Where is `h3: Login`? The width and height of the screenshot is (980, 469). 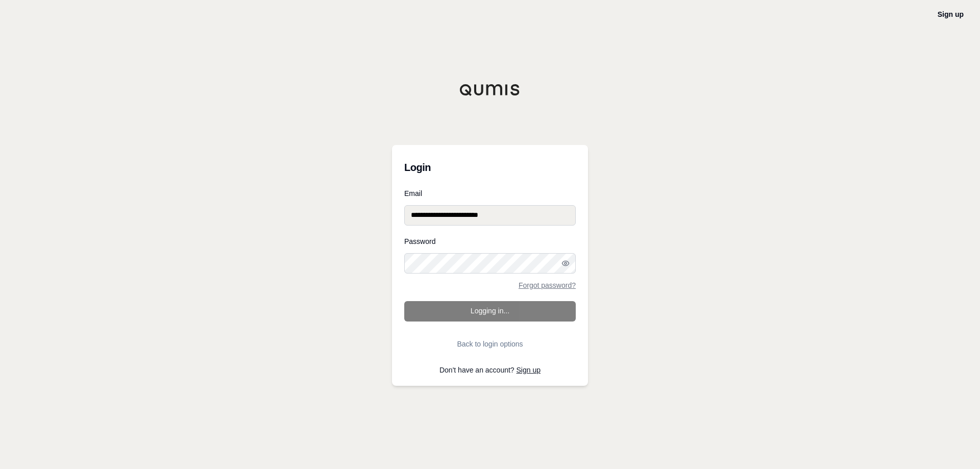 h3: Login is located at coordinates (490, 167).